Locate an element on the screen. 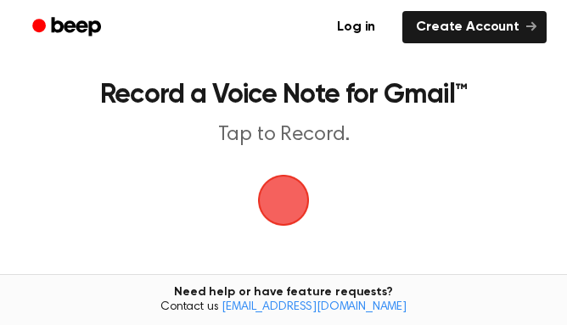 This screenshot has height=325, width=567. a: Log in is located at coordinates (356, 27).